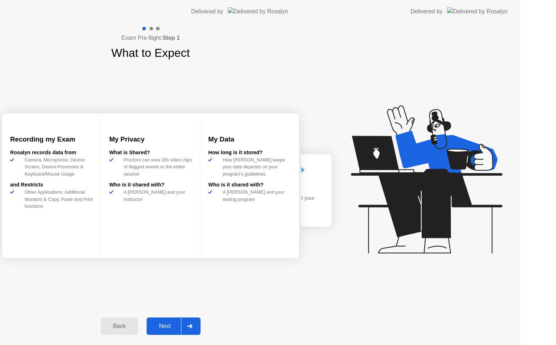 The image size is (556, 345). I want to click on h1: What to Expect, so click(151, 53).